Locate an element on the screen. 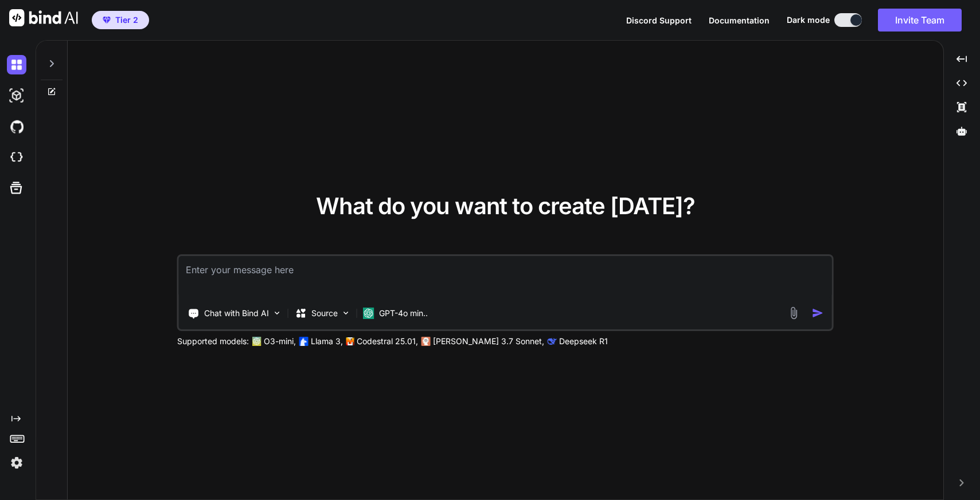 This screenshot has width=980, height=500. button: premiumTier 2 is located at coordinates (120, 20).